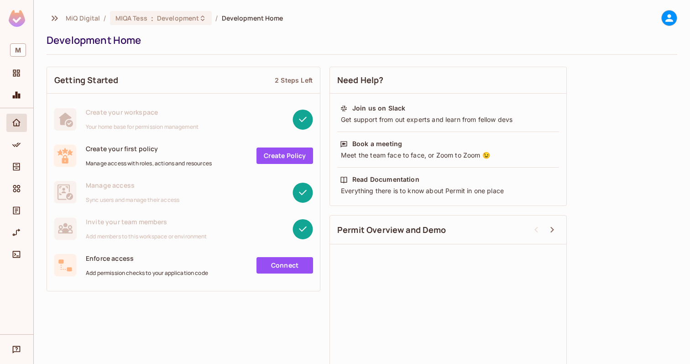 The image size is (690, 364). Describe the element at coordinates (392, 230) in the screenshot. I see `span: Permit Overview and Demo` at that location.